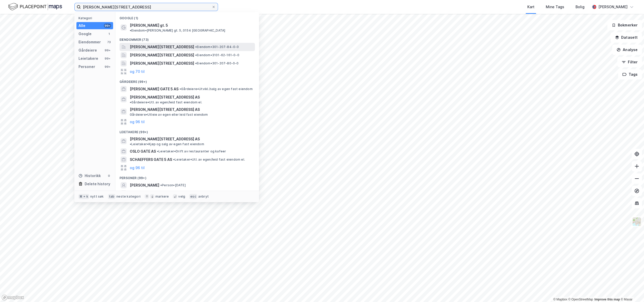 The width and height of the screenshot is (644, 302). What do you see at coordinates (97, 196) in the screenshot?
I see `div: nytt søk` at bounding box center [97, 196].